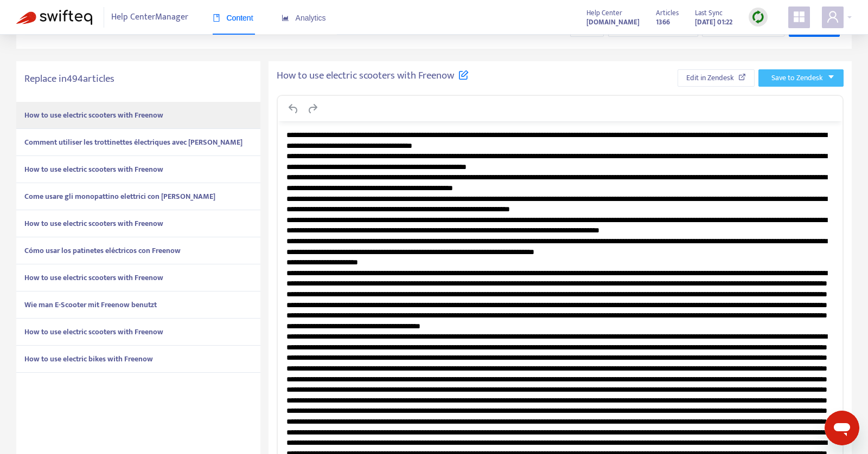 The height and width of the screenshot is (454, 868). What do you see at coordinates (90, 305) in the screenshot?
I see `strong: Wie man E-Scooter mit Freenow benutzt` at bounding box center [90, 305].